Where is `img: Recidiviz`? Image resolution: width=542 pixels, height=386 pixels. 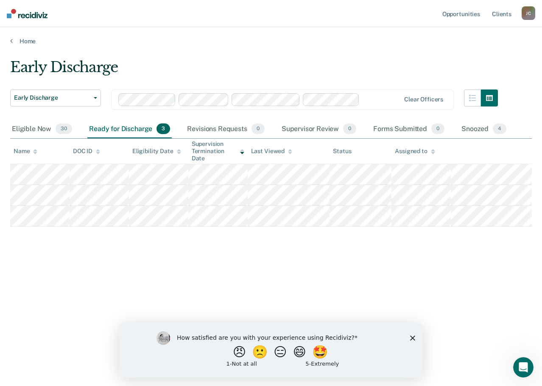
img: Recidiviz is located at coordinates (27, 14).